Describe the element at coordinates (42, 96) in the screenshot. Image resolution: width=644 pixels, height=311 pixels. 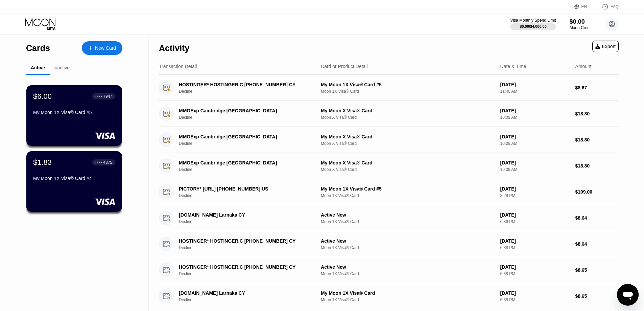
I see `div: $6.00` at that location.